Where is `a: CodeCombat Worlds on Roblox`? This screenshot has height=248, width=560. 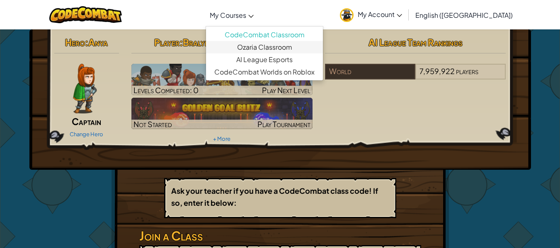 a: CodeCombat Worlds on Roblox is located at coordinates (265, 72).